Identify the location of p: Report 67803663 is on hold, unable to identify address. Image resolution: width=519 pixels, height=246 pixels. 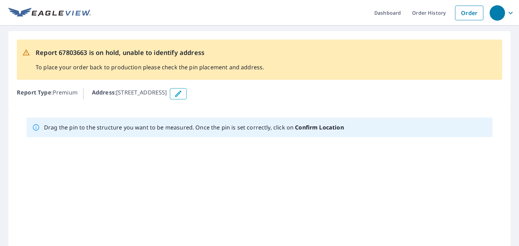
(150, 52).